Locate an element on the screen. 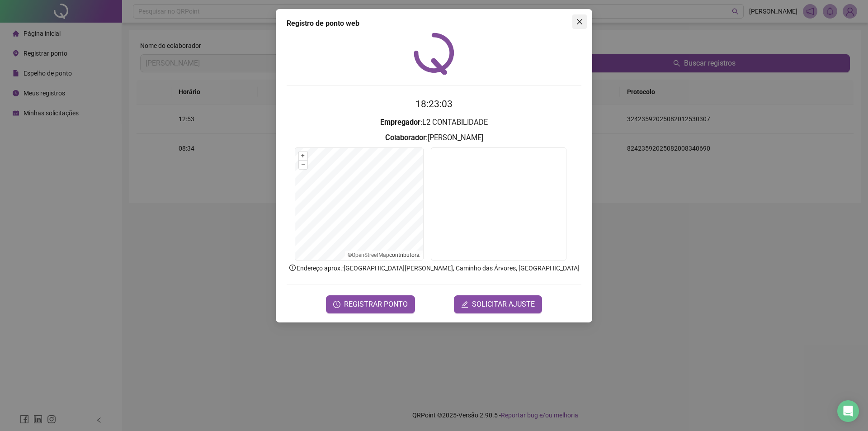  button: REGISTRAR PONTO is located at coordinates (371, 305).